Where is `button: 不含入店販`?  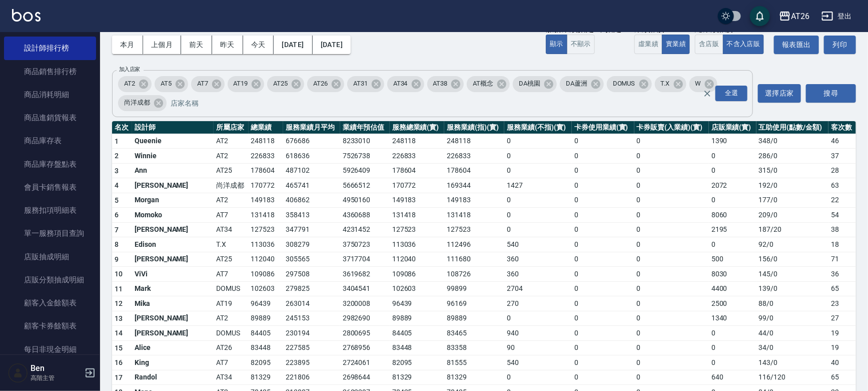
button: 不含入店販 is located at coordinates (744, 44).